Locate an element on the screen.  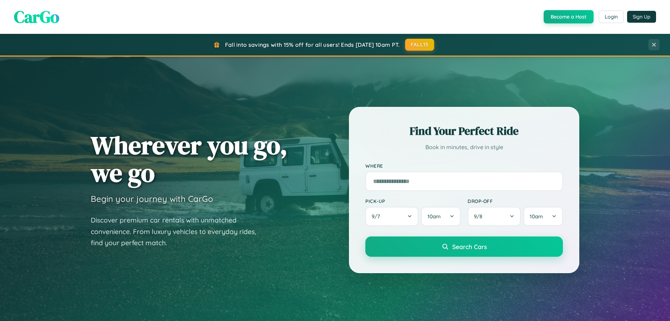
h3: Begin your journey with CarGo is located at coordinates (152, 199).